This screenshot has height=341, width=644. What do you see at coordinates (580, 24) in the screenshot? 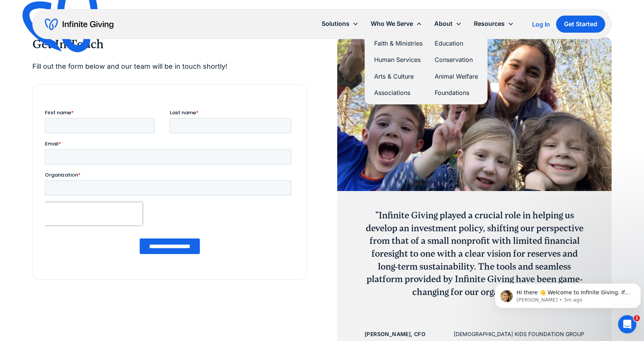
I see `a: Get Started` at bounding box center [580, 24].